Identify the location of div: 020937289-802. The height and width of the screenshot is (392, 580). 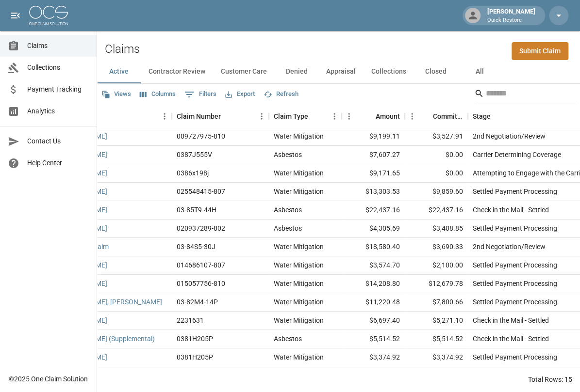
(201, 229).